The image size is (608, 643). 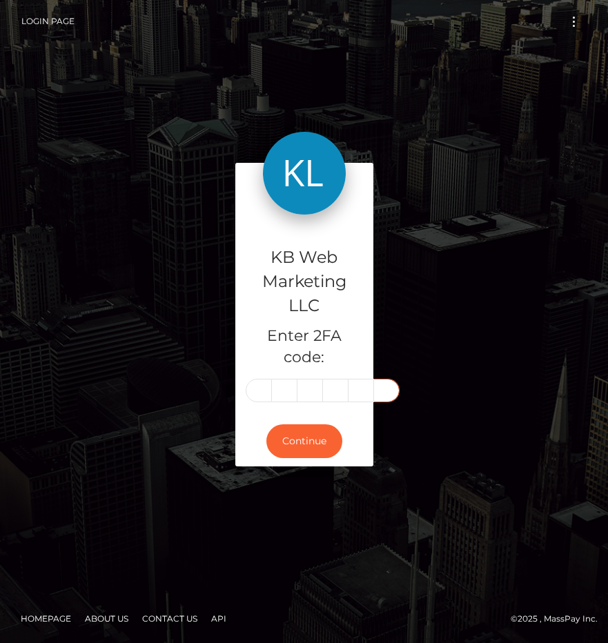 I want to click on h5: Enter 2FA code:, so click(x=304, y=347).